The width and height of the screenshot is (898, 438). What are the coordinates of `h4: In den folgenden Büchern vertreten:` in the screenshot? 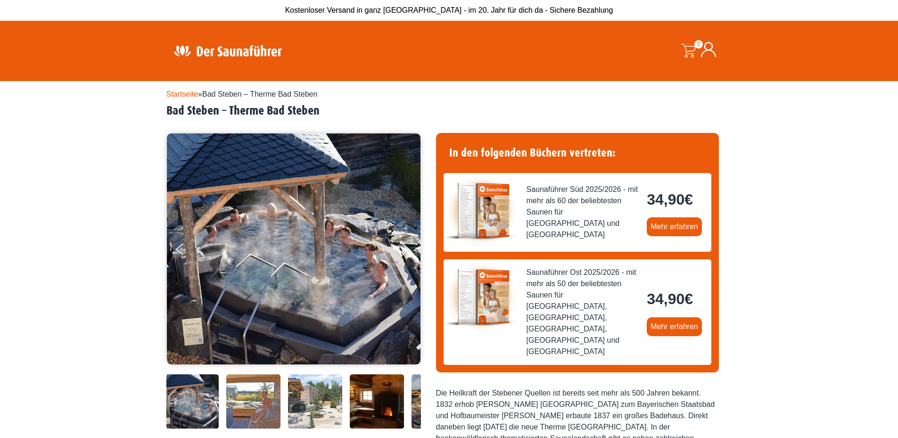 It's located at (577, 153).